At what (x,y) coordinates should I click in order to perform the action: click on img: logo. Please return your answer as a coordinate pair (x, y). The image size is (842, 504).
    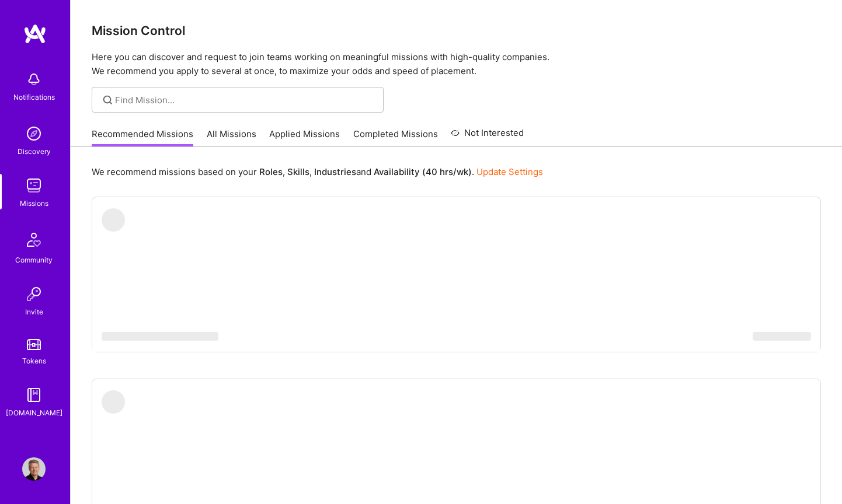
    Looking at the image, I should click on (35, 34).